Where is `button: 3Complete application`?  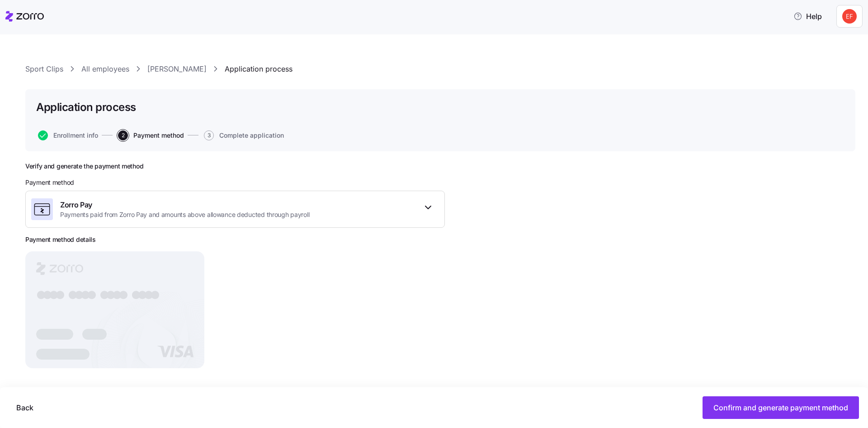
button: 3Complete application is located at coordinates (244, 135).